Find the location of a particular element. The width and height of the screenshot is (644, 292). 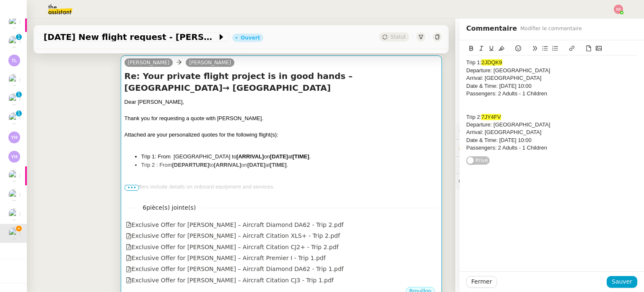

img: users%2FXPWOVq8PDVf5nBVhDcXguS2COHE3%2Favatar%2F3f89dc26-16aa-490f-9632-b2fdcfc735a1 is located at coordinates (14, 176).